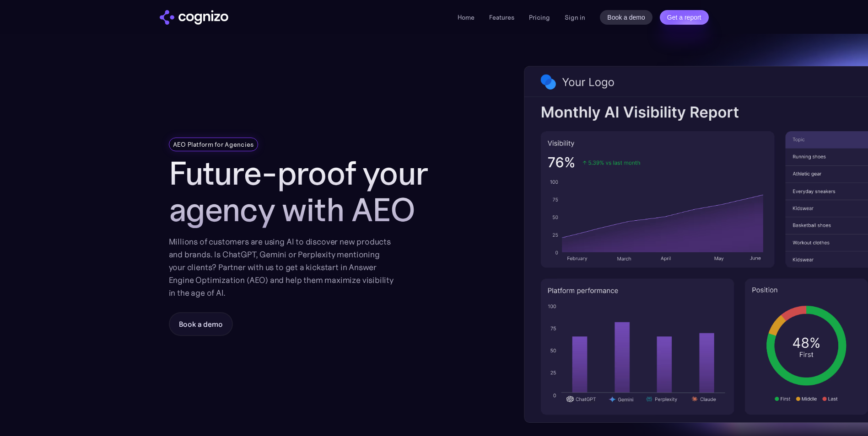  Describe the element at coordinates (194, 18) in the screenshot. I see `a: home` at that location.